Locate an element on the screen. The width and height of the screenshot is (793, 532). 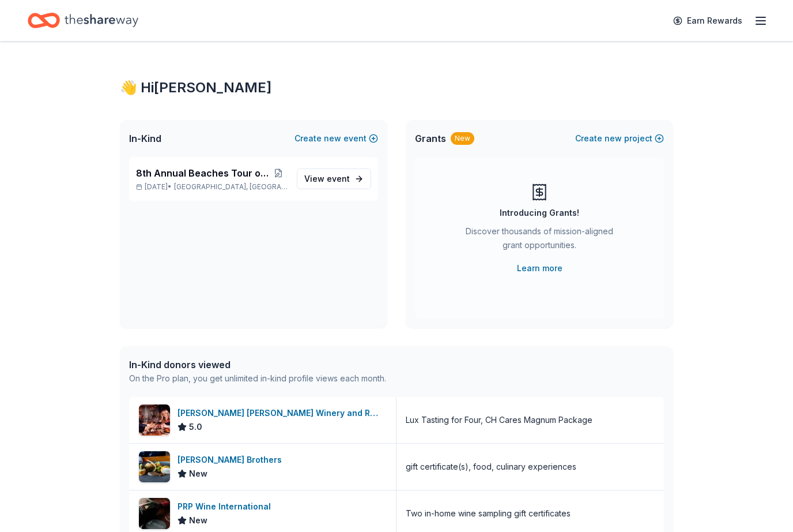
span: Grants is located at coordinates (431, 139).